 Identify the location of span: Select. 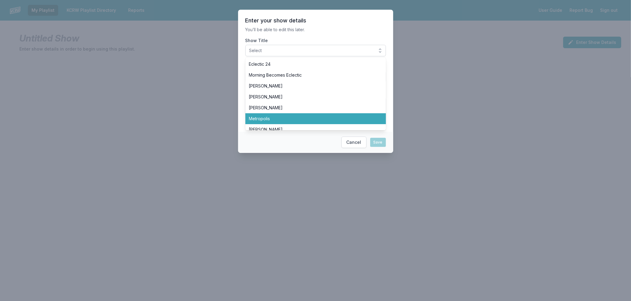
(311, 51).